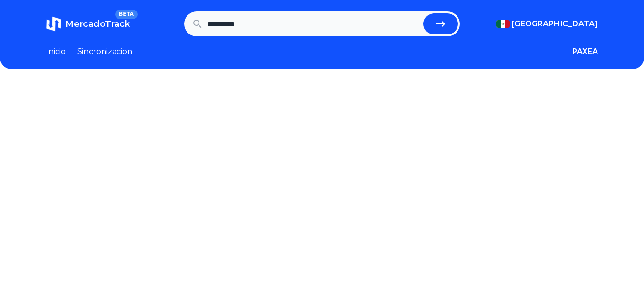  Describe the element at coordinates (55, 52) in the screenshot. I see `a: Inicio` at that location.